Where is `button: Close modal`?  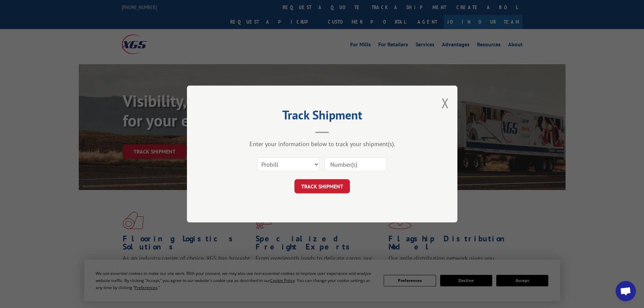 button: Close modal is located at coordinates (445, 103).